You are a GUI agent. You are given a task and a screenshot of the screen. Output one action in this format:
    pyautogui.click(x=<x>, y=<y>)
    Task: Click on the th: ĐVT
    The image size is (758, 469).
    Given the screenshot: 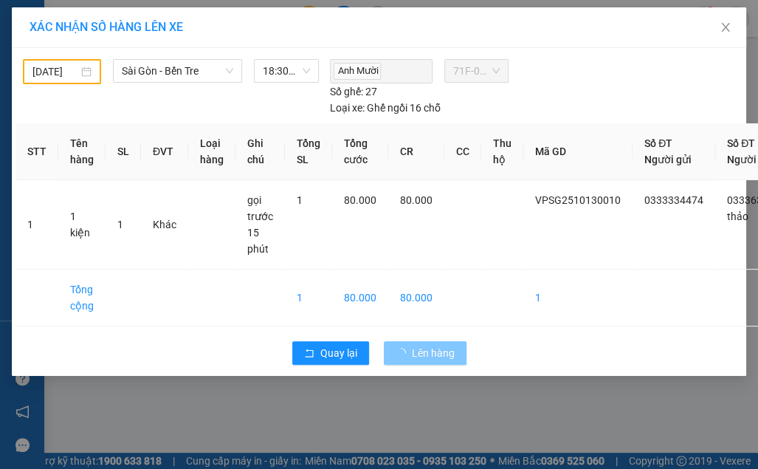 What is the action you would take?
    pyautogui.click(x=165, y=151)
    